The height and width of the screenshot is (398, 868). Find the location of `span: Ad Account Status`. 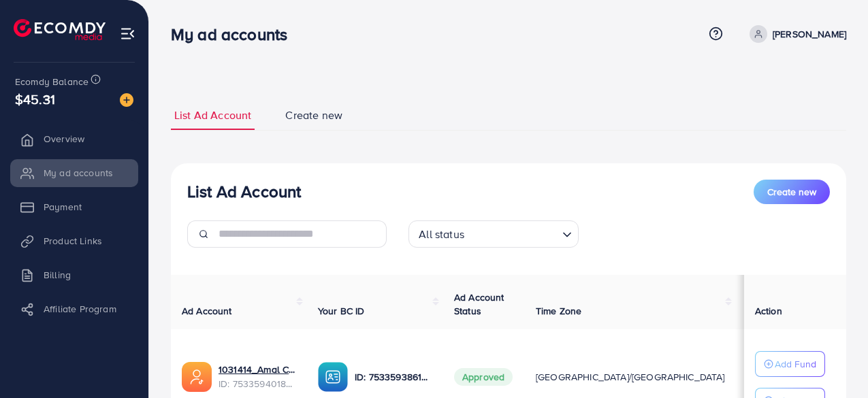

span: Ad Account Status is located at coordinates (479, 304).